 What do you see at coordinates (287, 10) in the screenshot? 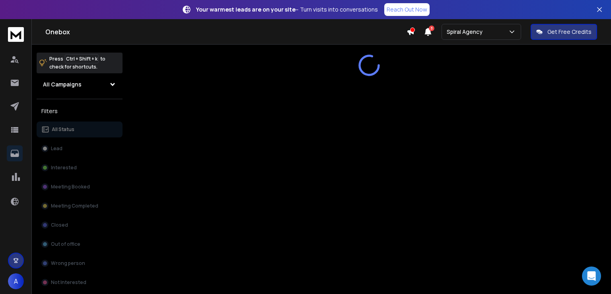
I see `p: – Turn visits into conversations` at bounding box center [287, 10].